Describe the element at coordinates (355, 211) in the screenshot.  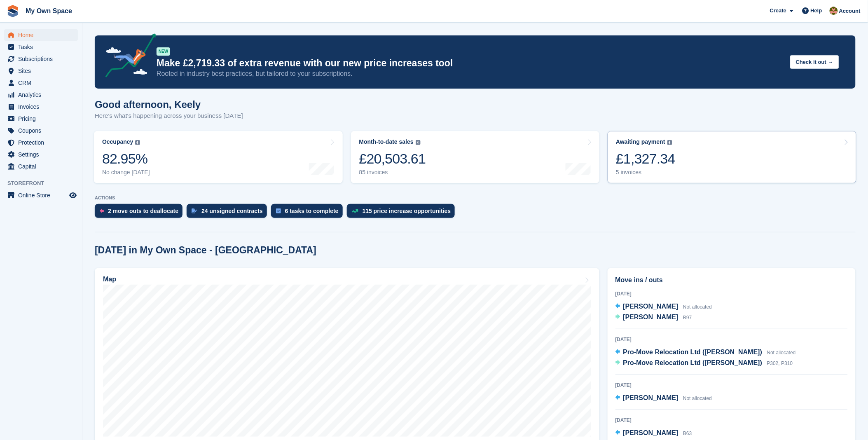
I see `img: price_increase_opportunities-93ffe204e8149a01c8c9dc8f82e8f89637d9d84a8eef4429ea346261dce0b2c0.svg` at that location.